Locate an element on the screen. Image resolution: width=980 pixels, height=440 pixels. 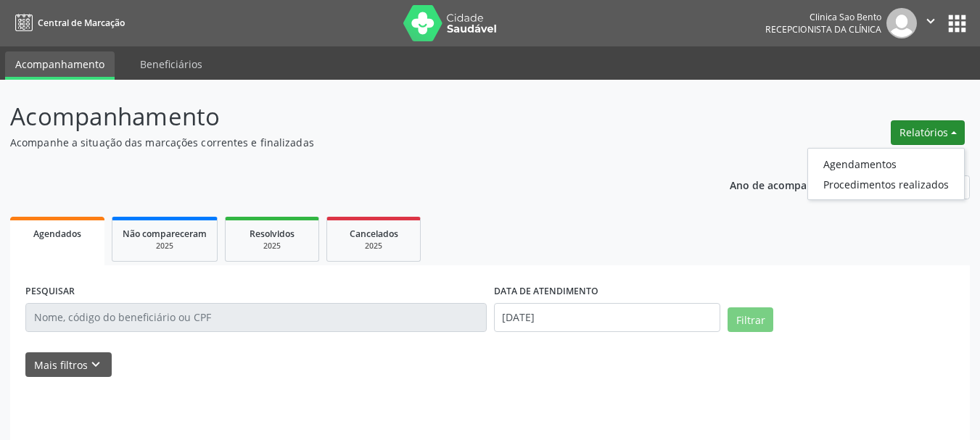
input: Selecione um intervalo is located at coordinates (607, 317).